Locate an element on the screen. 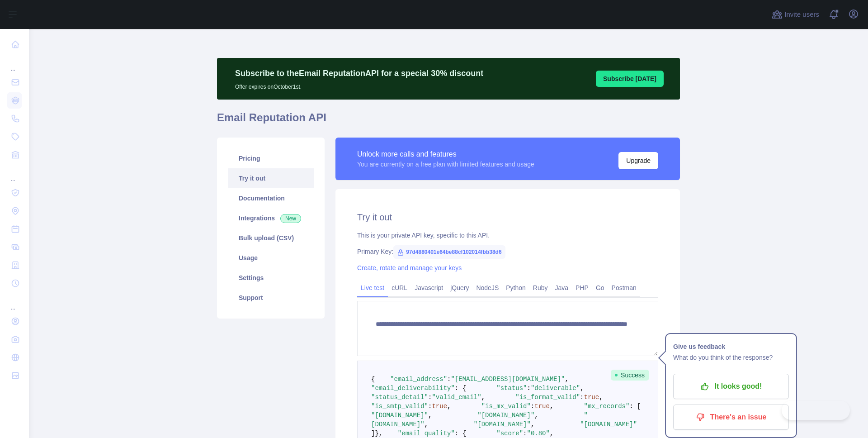 This screenshot has height=438, width=868. a: jQuery is located at coordinates (459, 288).